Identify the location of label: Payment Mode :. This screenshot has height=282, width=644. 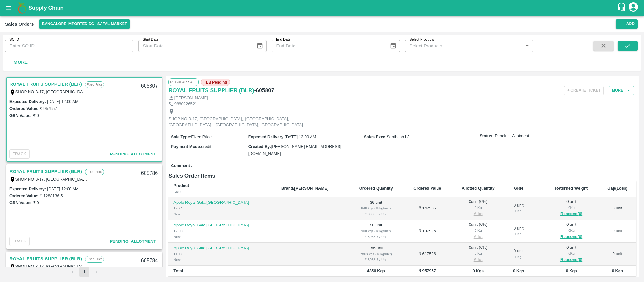
(186, 146).